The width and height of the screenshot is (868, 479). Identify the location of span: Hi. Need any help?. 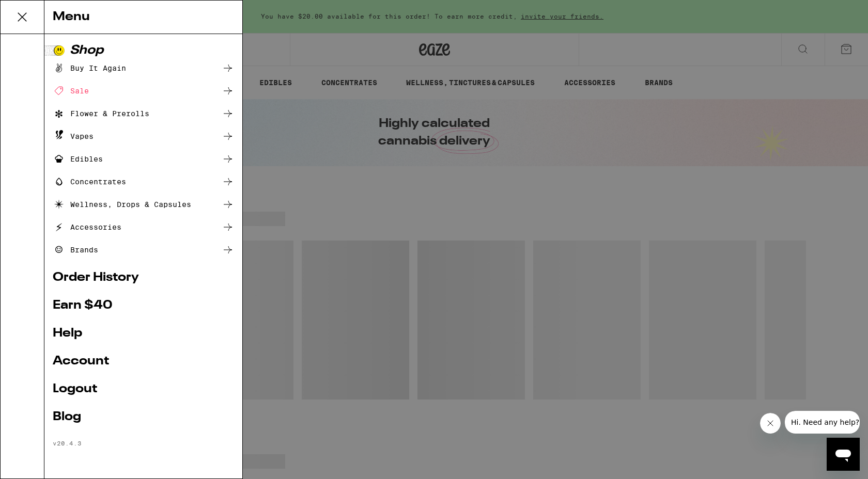
(40, 12).